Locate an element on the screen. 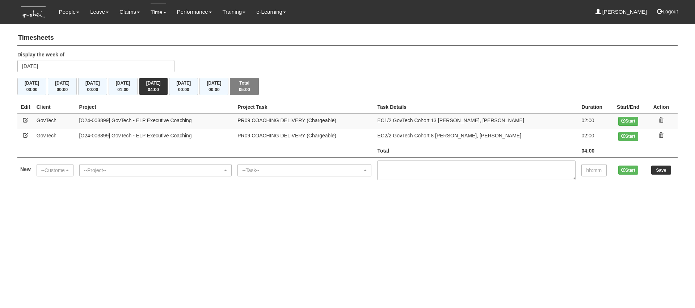 This screenshot has width=695, height=308. label: Display the week of is located at coordinates (41, 55).